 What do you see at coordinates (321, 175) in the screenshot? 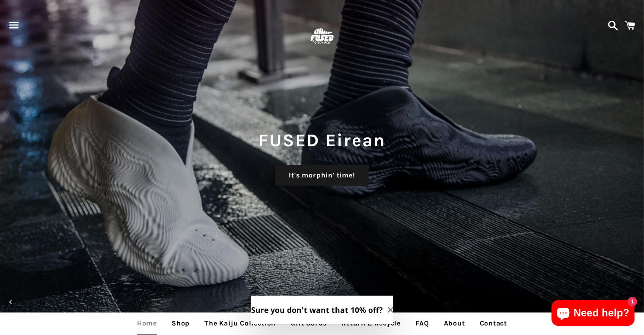
I see `a: It's morphin' time!` at bounding box center [321, 175].